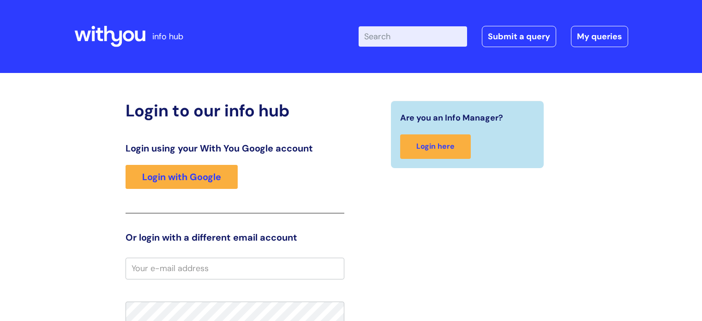 This screenshot has width=702, height=321. Describe the element at coordinates (235, 110) in the screenshot. I see `h2: Login to our info hub` at that location.